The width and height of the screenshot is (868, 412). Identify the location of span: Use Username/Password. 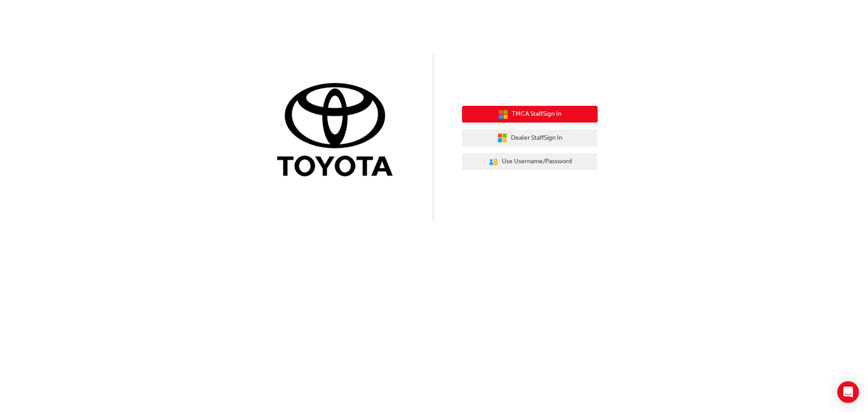
(536, 161).